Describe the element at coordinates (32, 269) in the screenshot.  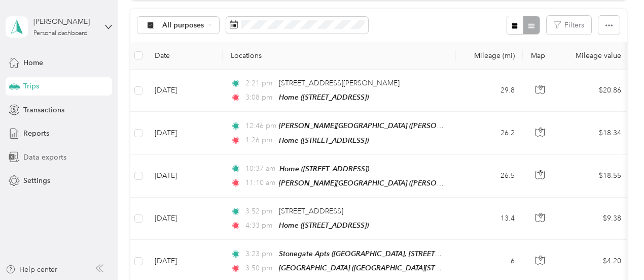
I see `div: Help center` at that location.